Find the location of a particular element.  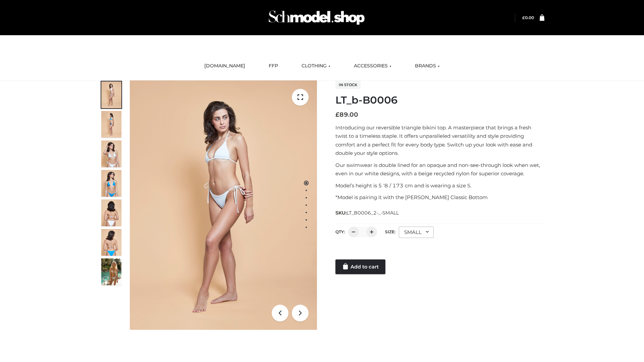

img: ArielClassicBikiniTop_CloudNine_AzureSky_OW114ECO_7-scaled.jpg is located at coordinates (112, 213).